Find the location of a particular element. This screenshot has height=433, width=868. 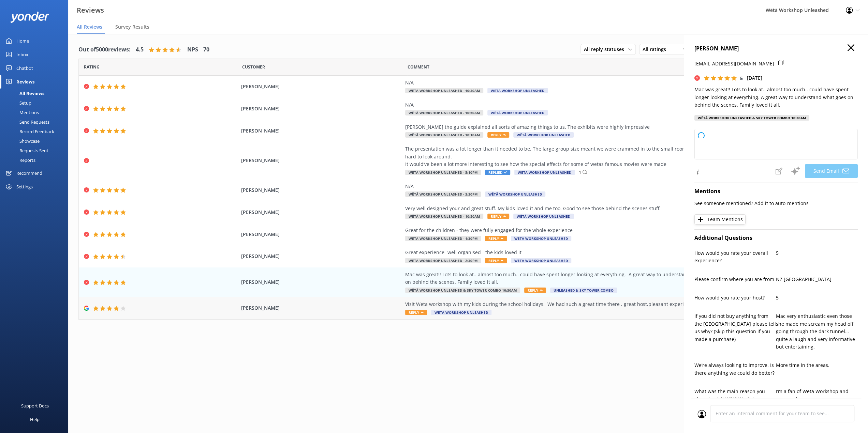

div: Support Docs is located at coordinates (35, 406).